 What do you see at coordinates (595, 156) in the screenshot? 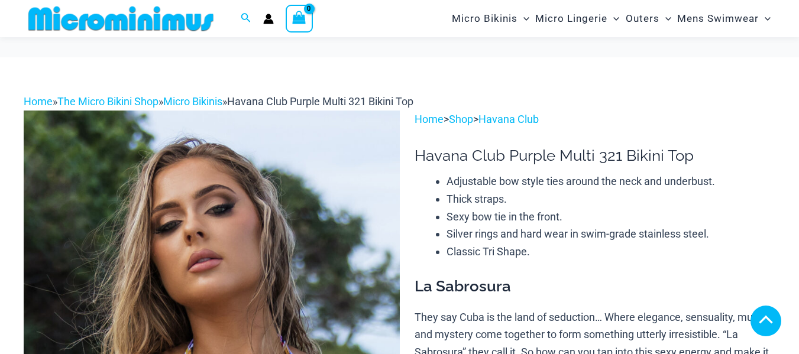
I see `h1: Havana Club Purple Multi 321 Bikini Top` at bounding box center [595, 156].